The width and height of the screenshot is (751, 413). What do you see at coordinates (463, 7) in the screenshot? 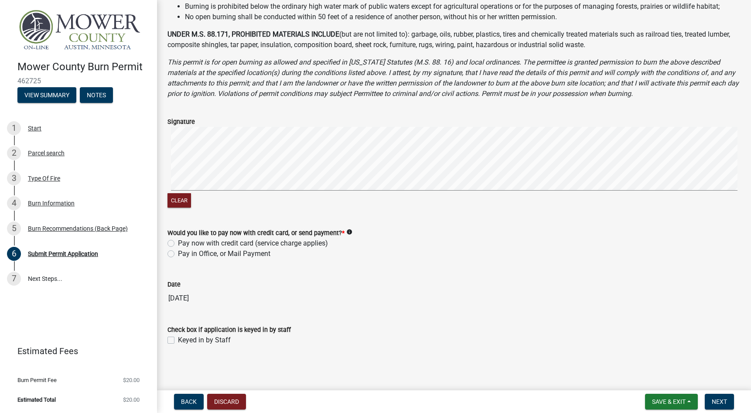
I see `li: Burning is prohibited below the ordinary high water mark of public waters except for agricultural...` at bounding box center [463, 7].